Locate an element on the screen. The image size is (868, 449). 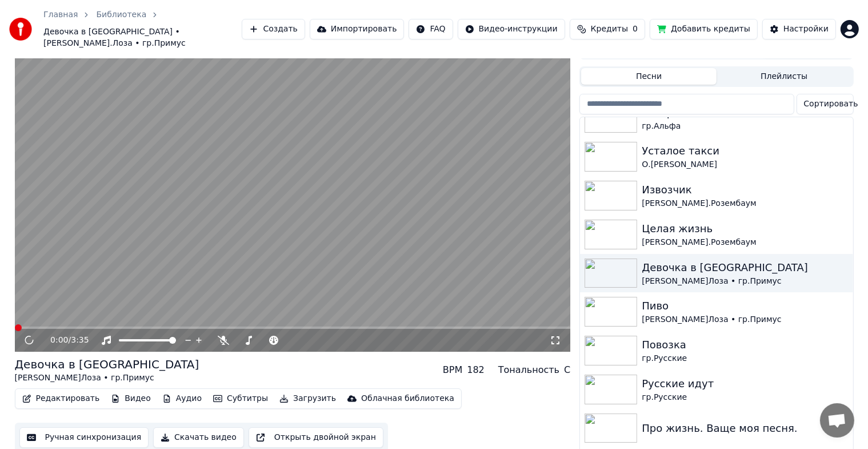
button: Загрузить is located at coordinates (307, 398).